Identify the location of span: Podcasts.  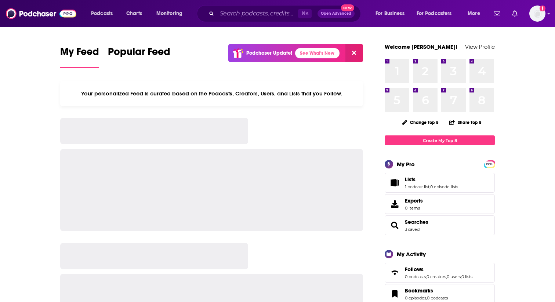
(102, 14).